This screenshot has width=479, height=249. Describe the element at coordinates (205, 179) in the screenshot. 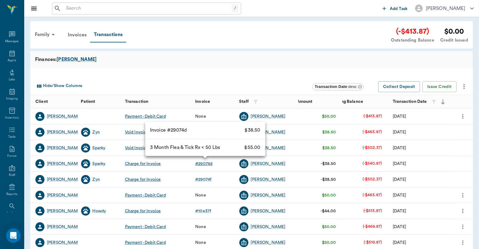

I see `a: #29074f` at that location.